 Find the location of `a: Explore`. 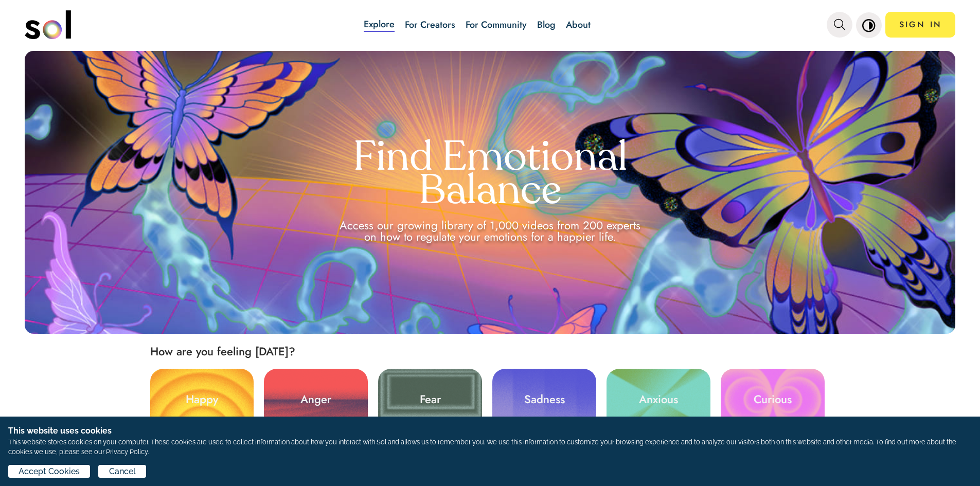

a: Explore is located at coordinates (379, 25).